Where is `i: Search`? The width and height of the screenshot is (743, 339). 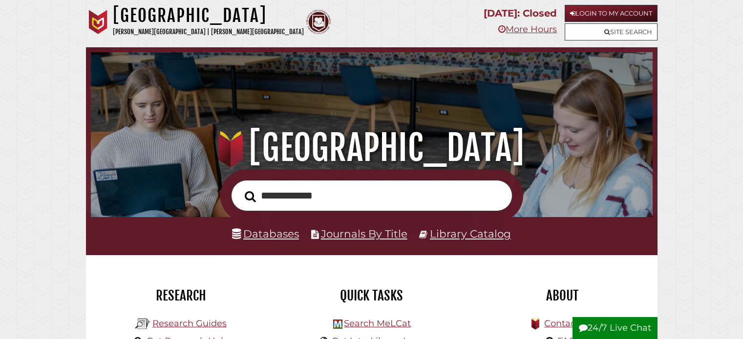
i: Search is located at coordinates (250, 196).